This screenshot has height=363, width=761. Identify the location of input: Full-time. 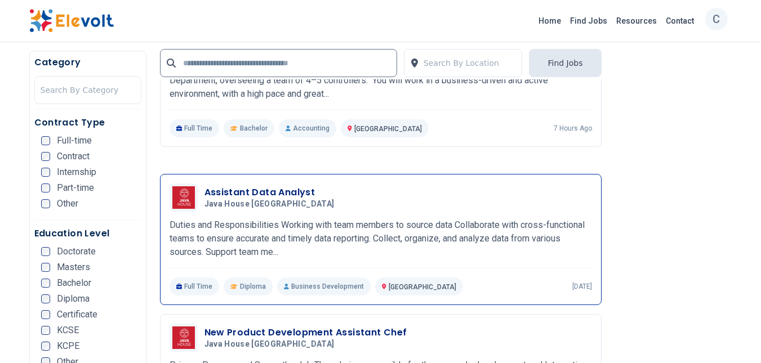
(46, 141).